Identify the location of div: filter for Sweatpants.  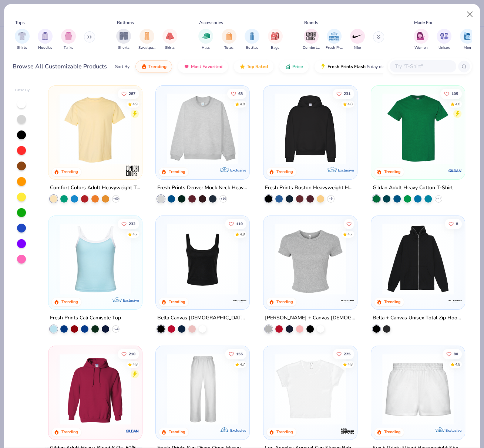
(147, 39).